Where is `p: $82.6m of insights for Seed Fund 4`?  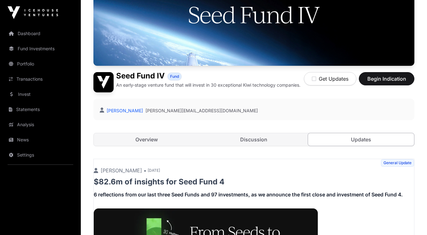 p: $82.6m of insights for Seed Fund 4 is located at coordinates (254, 182).